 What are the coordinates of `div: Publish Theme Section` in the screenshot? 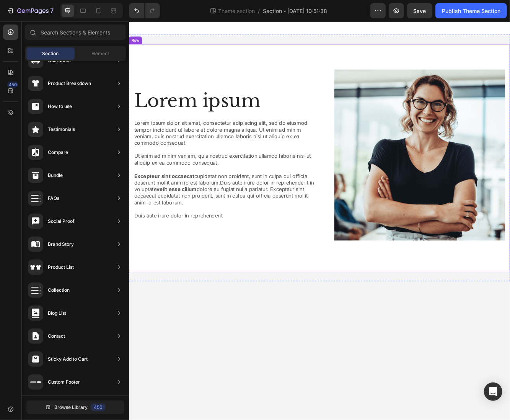 It's located at (471, 11).